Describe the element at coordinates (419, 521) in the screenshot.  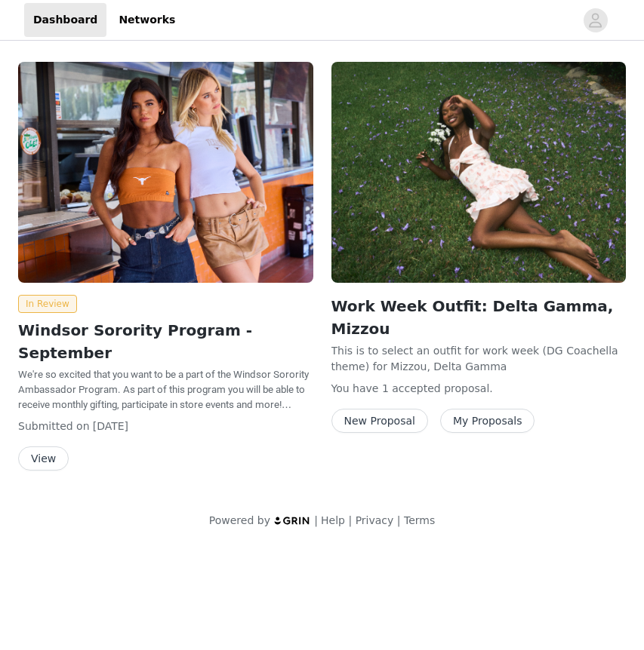
I see `a: Terms` at that location.